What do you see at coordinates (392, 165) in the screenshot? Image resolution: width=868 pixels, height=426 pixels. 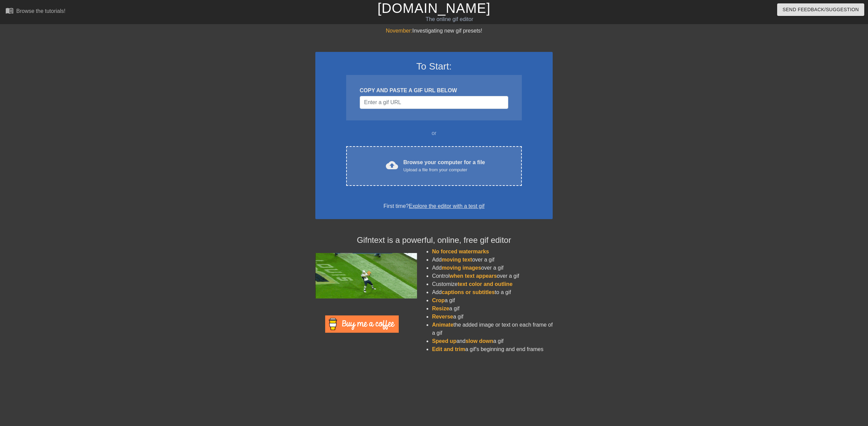 I see `span: cloud_upload` at bounding box center [392, 165].